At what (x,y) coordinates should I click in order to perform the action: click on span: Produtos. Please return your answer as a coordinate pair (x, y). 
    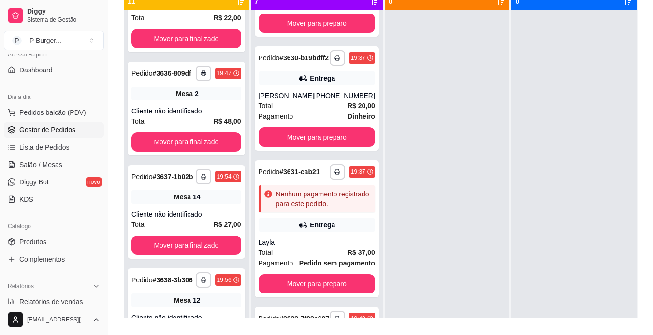
    Looking at the image, I should click on (33, 242).